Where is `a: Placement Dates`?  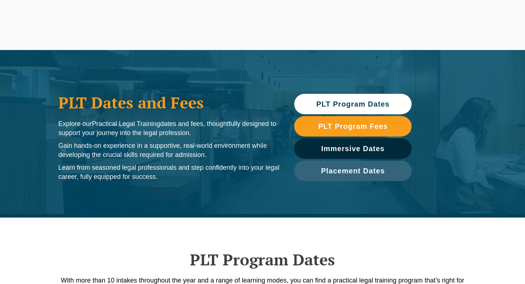 a: Placement Dates is located at coordinates (353, 171).